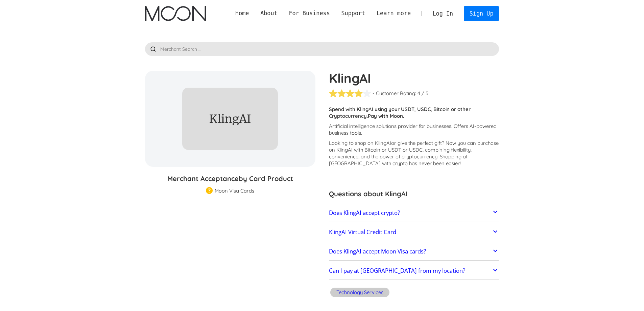 Image resolution: width=644 pixels, height=311 pixels. I want to click on div: - Customer Rating:, so click(394, 93).